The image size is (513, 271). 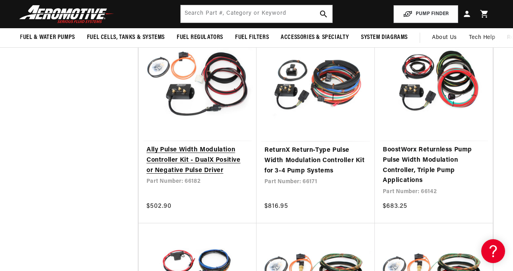 What do you see at coordinates (482, 38) in the screenshot?
I see `summary: Tech Help` at bounding box center [482, 38].